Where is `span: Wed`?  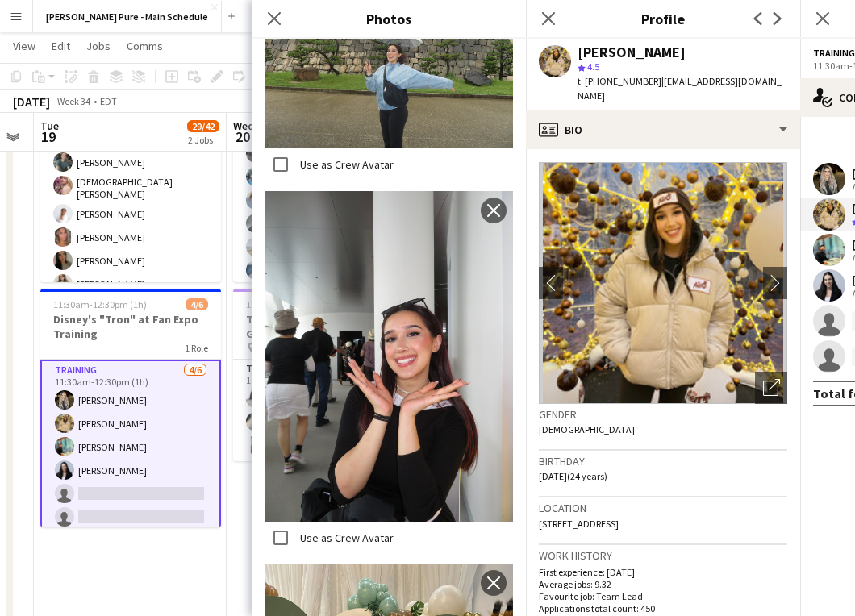 span: Wed is located at coordinates (244, 125).